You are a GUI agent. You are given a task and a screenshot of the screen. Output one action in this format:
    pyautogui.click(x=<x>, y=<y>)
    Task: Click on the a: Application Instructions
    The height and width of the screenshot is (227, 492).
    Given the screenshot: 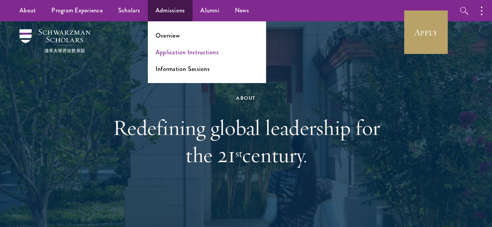 What is the action you would take?
    pyautogui.click(x=187, y=52)
    